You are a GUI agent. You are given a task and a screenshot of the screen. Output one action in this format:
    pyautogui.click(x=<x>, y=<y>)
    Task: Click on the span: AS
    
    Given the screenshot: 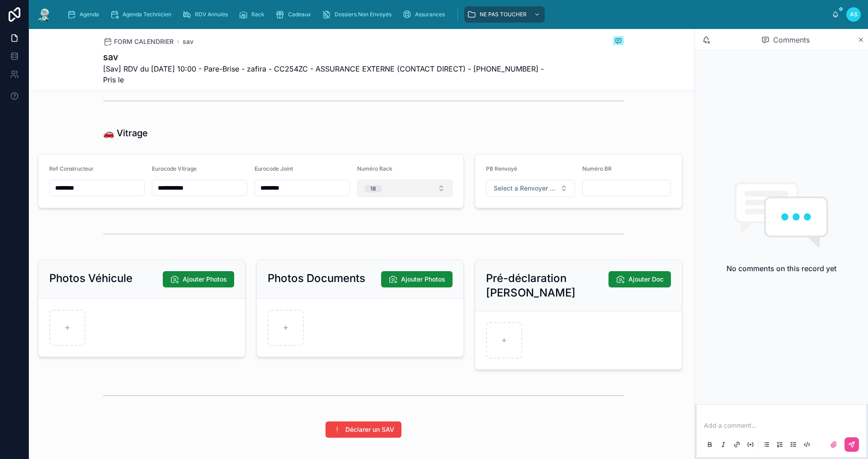 What is the action you would take?
    pyautogui.click(x=853, y=15)
    